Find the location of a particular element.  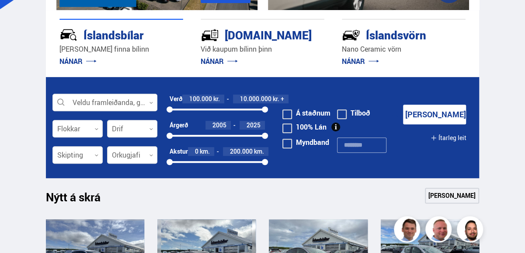

label: 100% Lán is located at coordinates (304, 127).